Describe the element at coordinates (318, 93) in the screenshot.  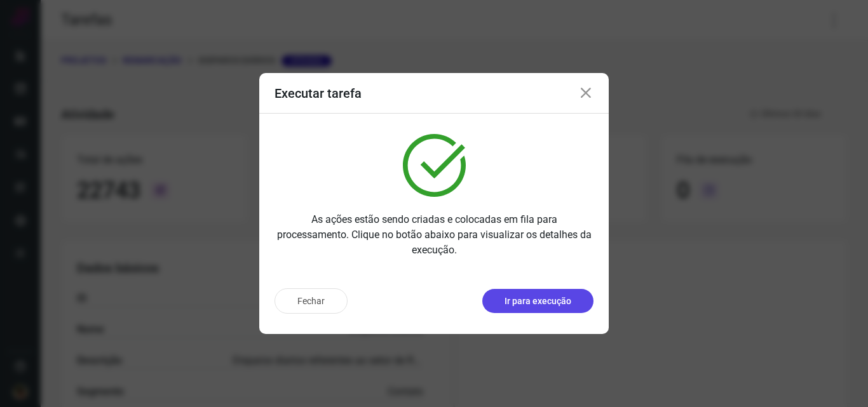
I see `h3: Executar tarefa` at that location.